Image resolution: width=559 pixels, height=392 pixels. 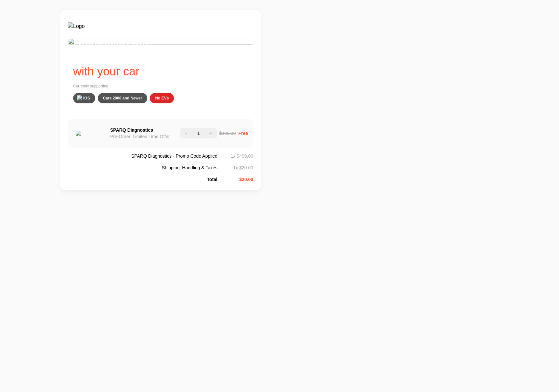 What do you see at coordinates (189, 167) in the screenshot?
I see `span: Shipping, Handling & Taxes` at bounding box center [189, 167].